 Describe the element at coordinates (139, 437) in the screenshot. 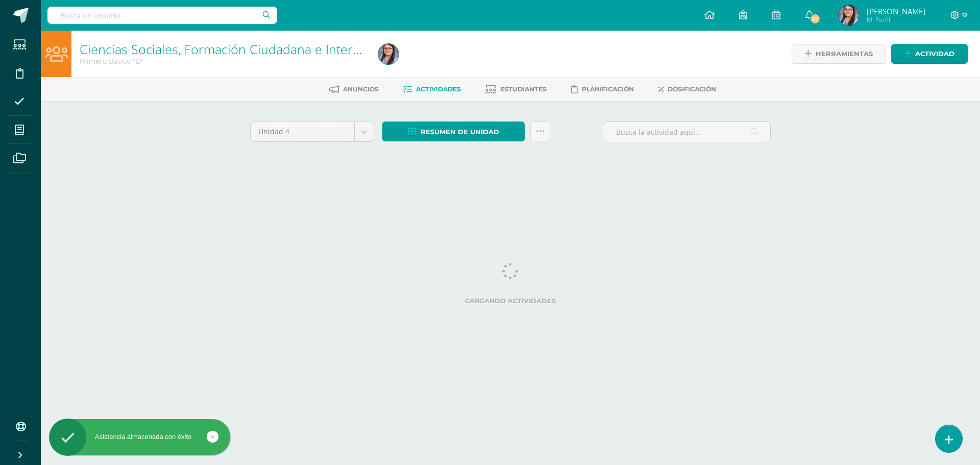

I see `div: Asistencia almacenada con éxito` at that location.